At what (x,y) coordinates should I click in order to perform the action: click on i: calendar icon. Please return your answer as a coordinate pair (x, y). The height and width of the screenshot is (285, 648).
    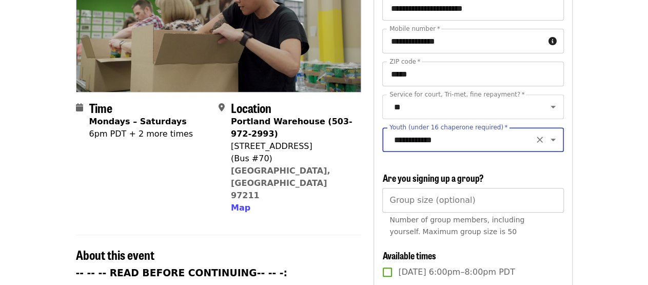
    Looking at the image, I should click on (80, 107).